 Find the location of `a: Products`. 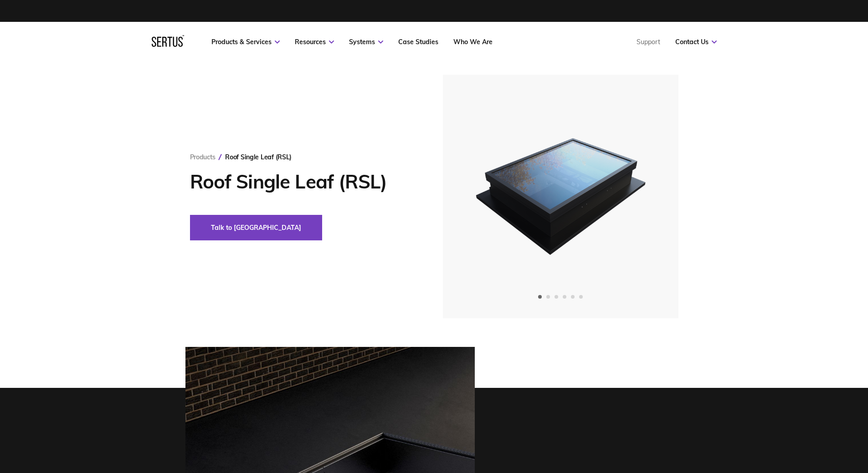

a: Products is located at coordinates (203, 157).